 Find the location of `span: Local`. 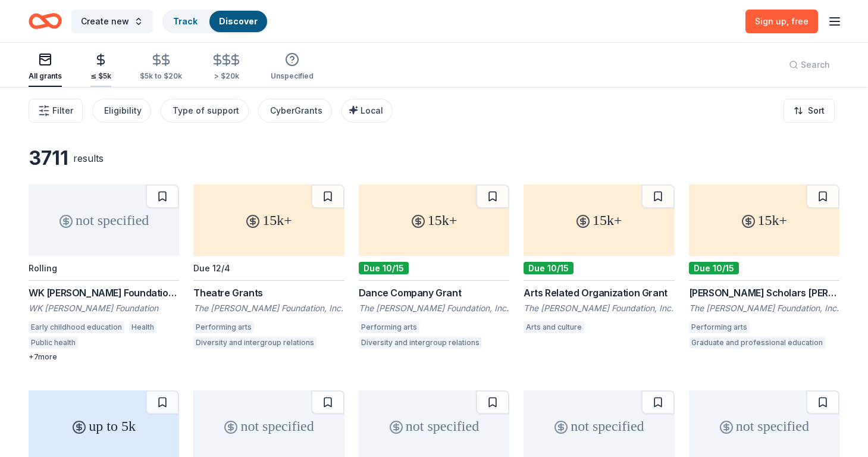

span: Local is located at coordinates (372, 110).